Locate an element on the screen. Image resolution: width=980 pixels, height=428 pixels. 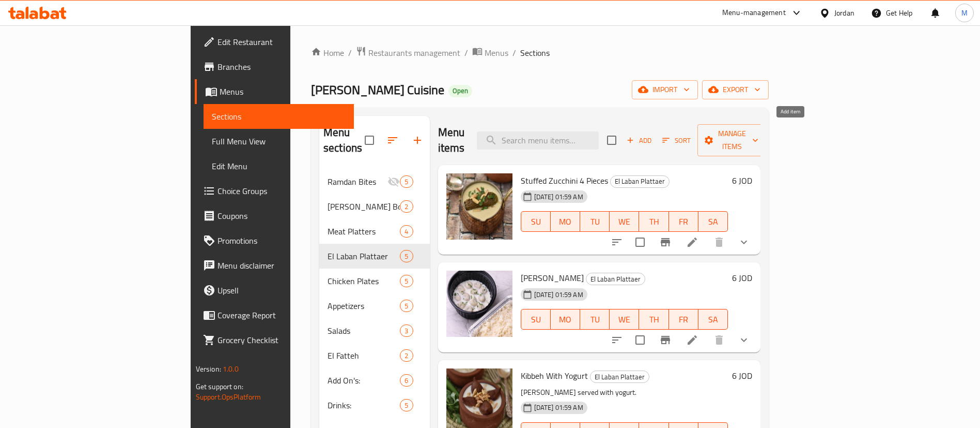
span: 3 is located at coordinates (406, 331).